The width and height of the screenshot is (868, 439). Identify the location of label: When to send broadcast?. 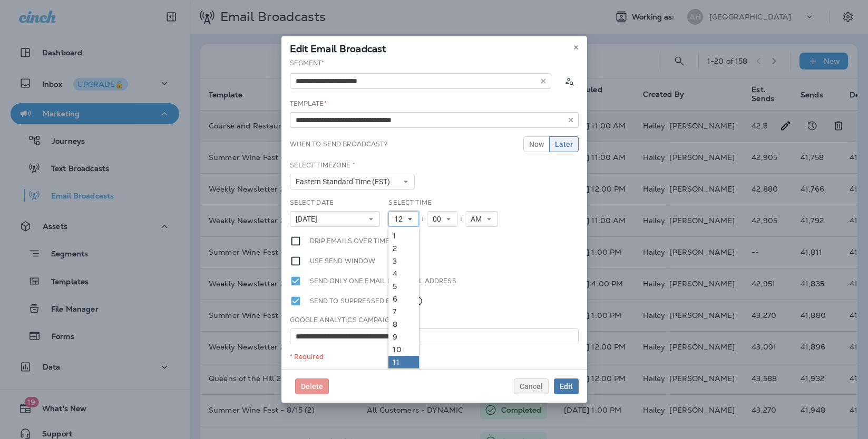
(338, 144).